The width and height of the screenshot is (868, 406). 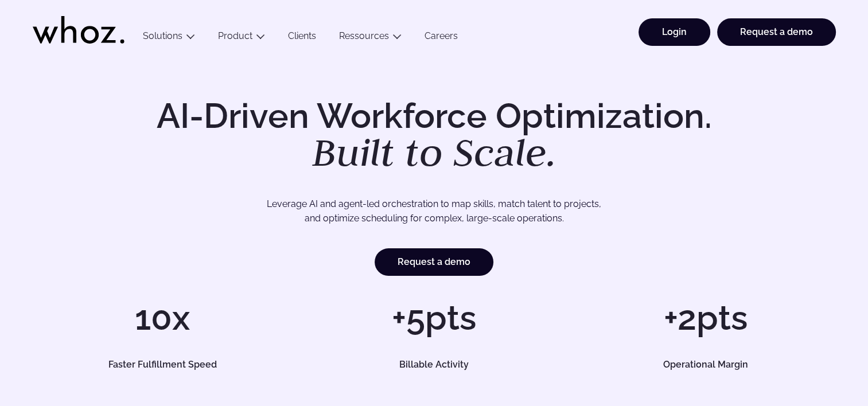 What do you see at coordinates (163, 365) in the screenshot?
I see `h5: Faster Fulfillment Speed` at bounding box center [163, 365].